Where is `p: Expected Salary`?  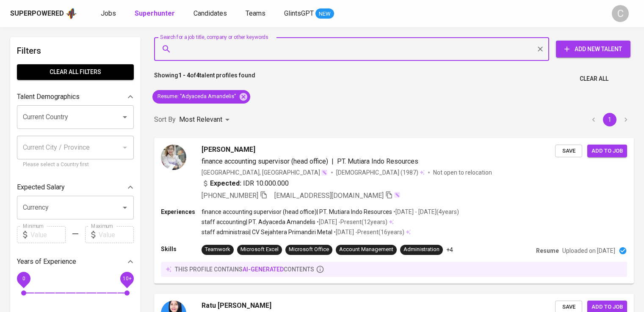
p: Expected Salary is located at coordinates (40, 188).